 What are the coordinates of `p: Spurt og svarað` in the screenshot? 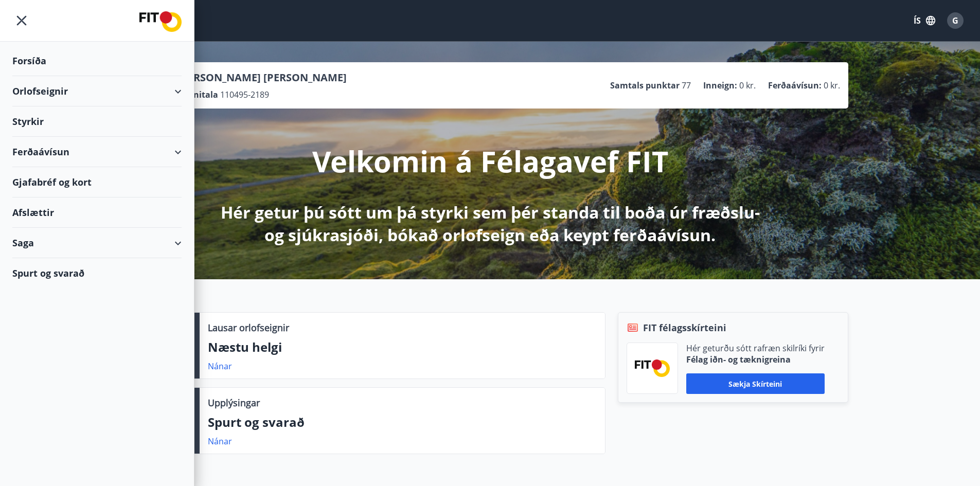 It's located at (402, 422).